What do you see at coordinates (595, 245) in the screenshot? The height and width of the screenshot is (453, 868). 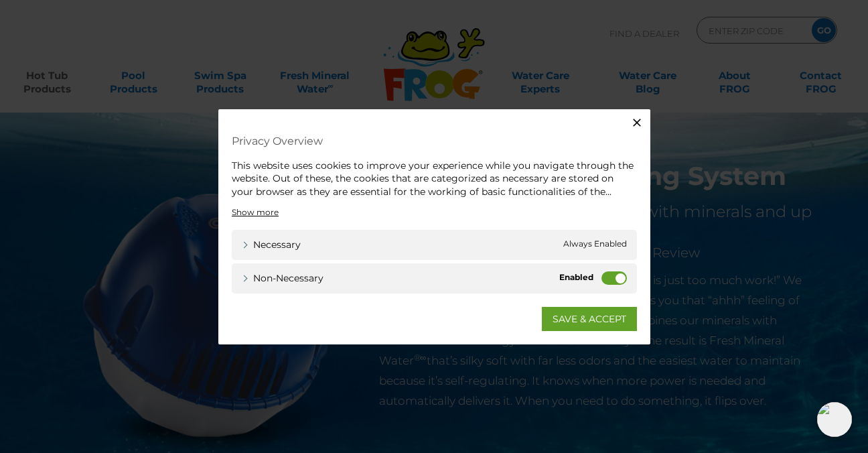 I see `span: Always Enabled` at bounding box center [595, 245].